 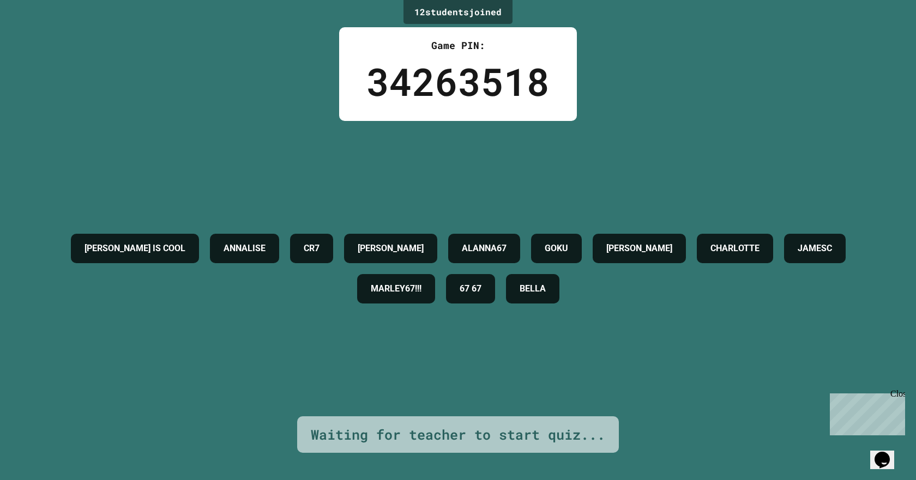 I want to click on div: Waiting for teacher to start quiz..., so click(x=458, y=435).